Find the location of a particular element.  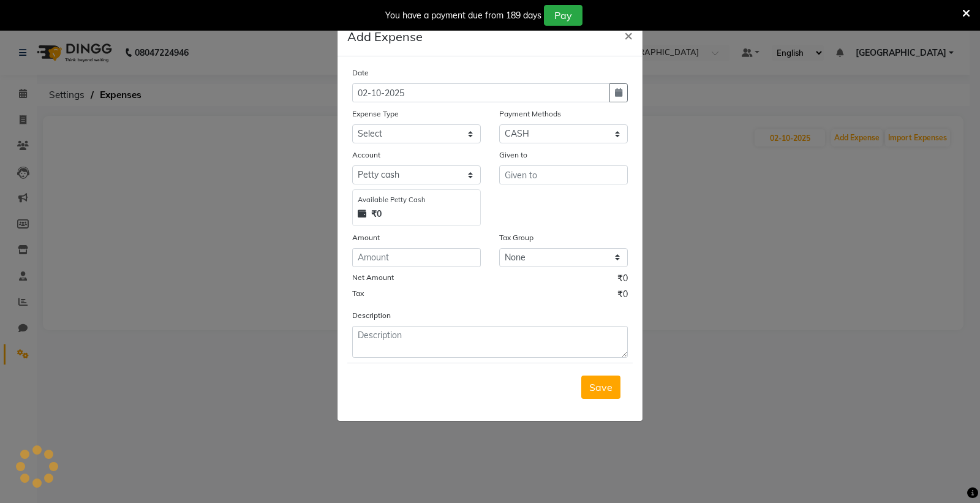

label: Net Amount is located at coordinates (373, 278).